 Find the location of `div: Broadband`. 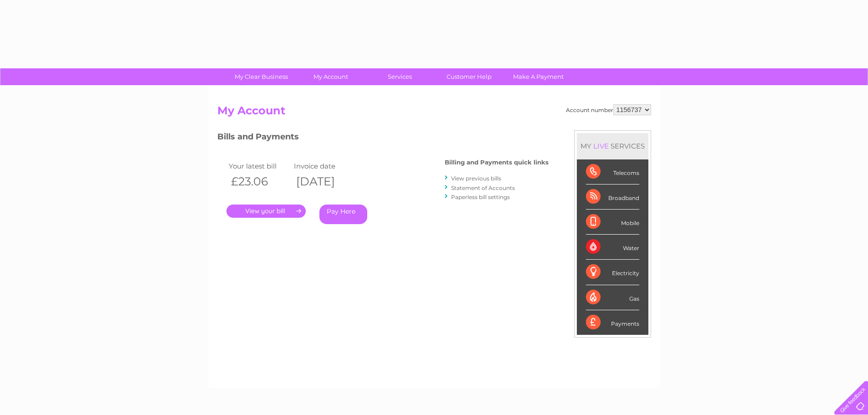

div: Broadband is located at coordinates (612, 197).